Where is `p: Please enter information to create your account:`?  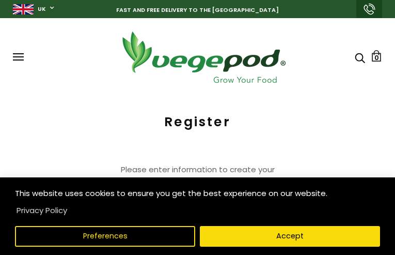 p: Please enter information to create your account: is located at coordinates (198, 177).